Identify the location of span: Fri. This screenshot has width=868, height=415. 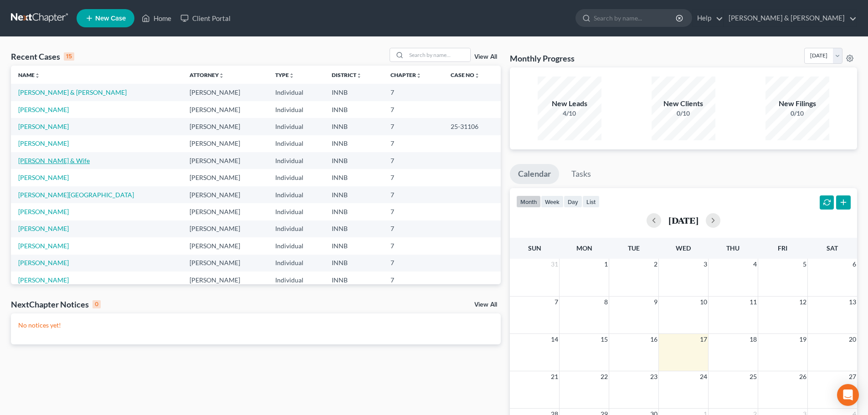
(783, 248).